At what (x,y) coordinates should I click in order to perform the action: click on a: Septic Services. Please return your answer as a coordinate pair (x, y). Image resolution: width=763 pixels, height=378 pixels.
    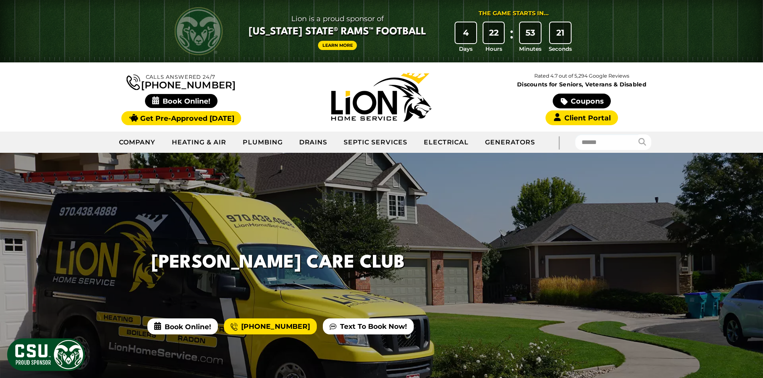
    Looking at the image, I should click on (375, 142).